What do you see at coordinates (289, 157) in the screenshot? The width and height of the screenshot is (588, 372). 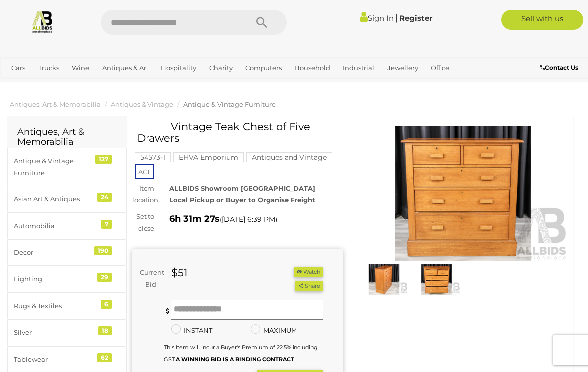 I see `a: Antiques and Vintage` at bounding box center [289, 157].